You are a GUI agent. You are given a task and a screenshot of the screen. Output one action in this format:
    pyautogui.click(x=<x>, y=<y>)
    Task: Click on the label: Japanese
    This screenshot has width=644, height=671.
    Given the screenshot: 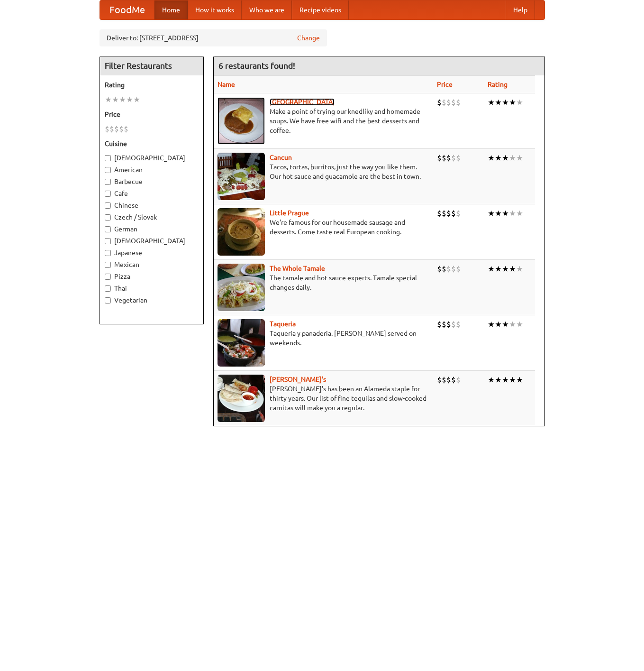 What is the action you would take?
    pyautogui.click(x=152, y=253)
    